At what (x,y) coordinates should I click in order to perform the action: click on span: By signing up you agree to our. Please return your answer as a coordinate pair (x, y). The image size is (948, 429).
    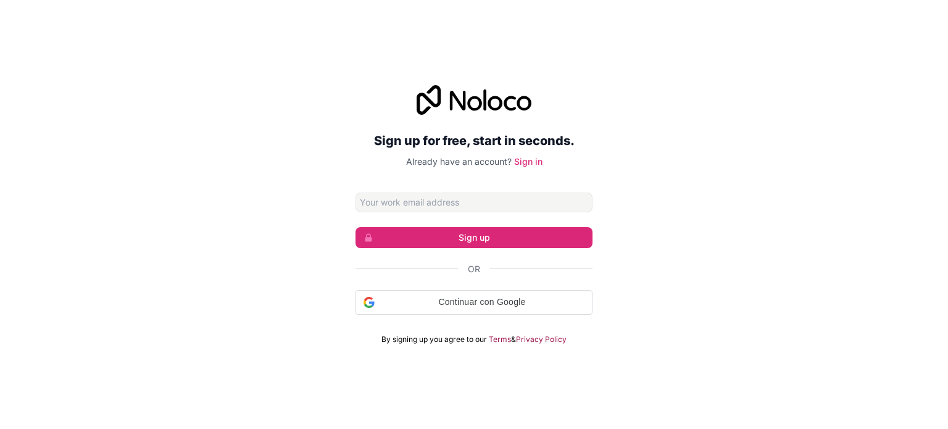
    Looking at the image, I should click on (434, 340).